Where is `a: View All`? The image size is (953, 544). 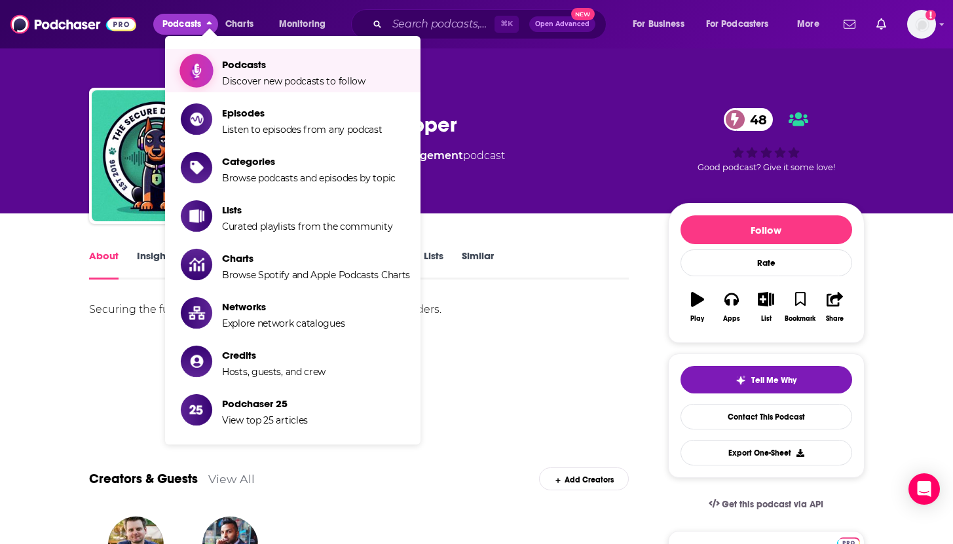 a: View All is located at coordinates (231, 479).